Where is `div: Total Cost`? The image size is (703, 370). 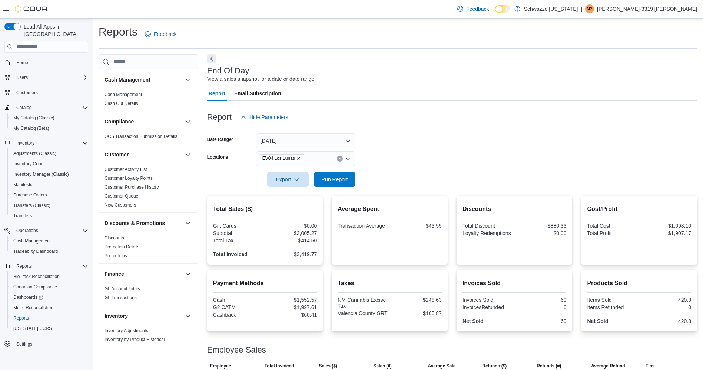 div: Total Cost is located at coordinates (612, 226).